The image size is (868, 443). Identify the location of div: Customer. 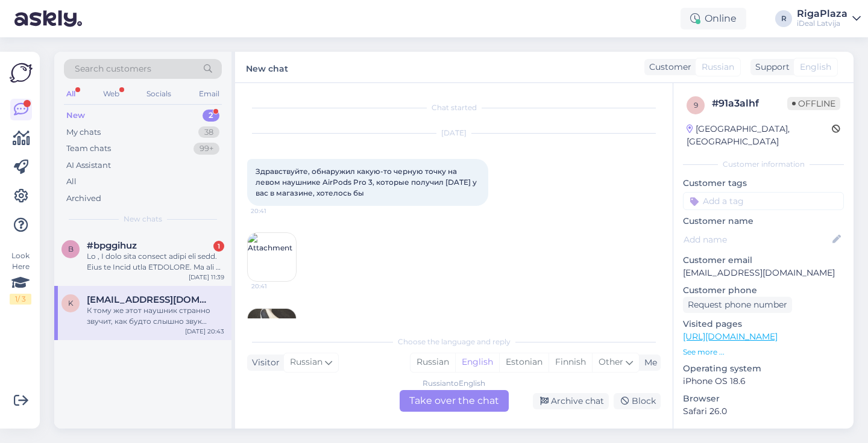
(668, 67).